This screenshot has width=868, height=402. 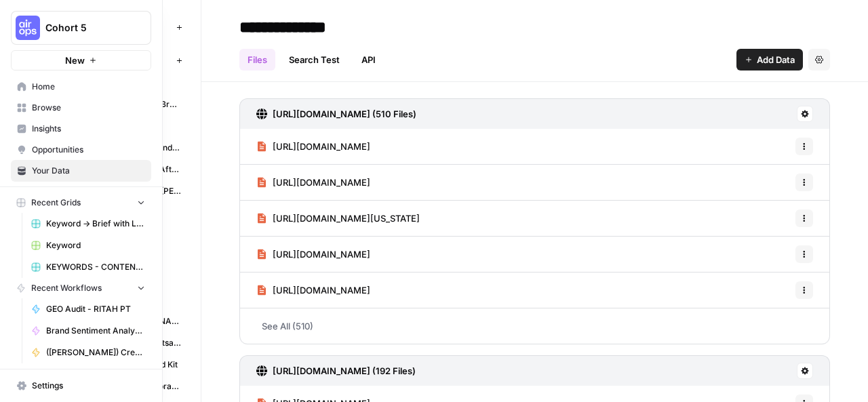 I want to click on span: Add Data, so click(x=775, y=60).